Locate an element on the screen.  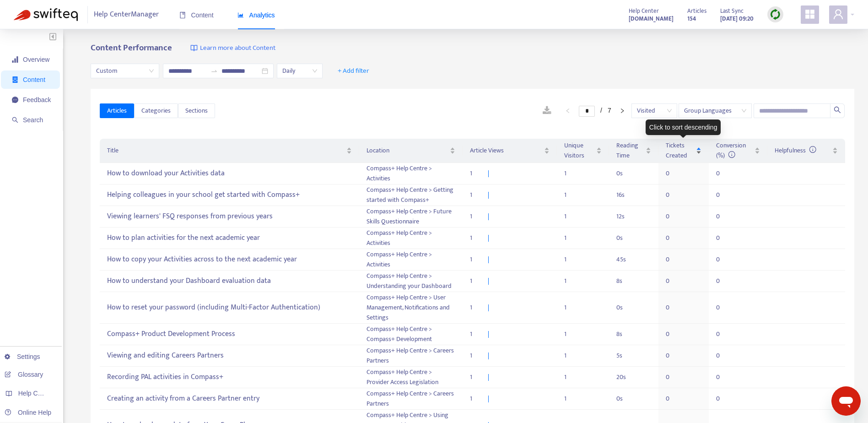
div: Click to sort descending is located at coordinates (683, 127).